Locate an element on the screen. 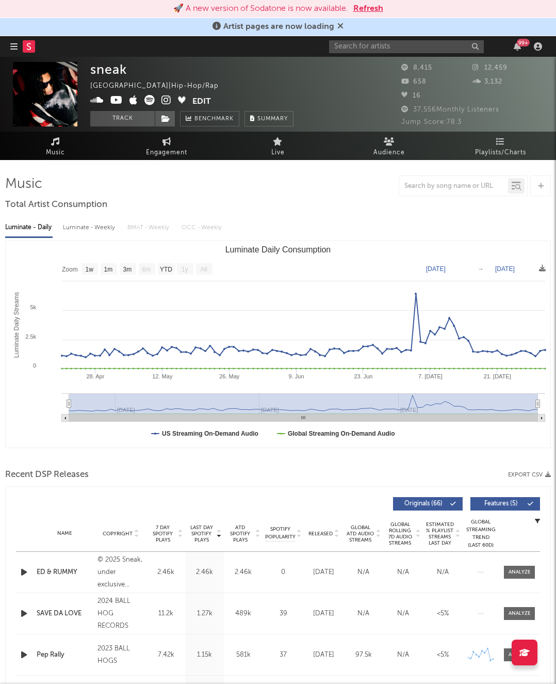 The image size is (556, 684). div: Pep Rally is located at coordinates (65, 655).